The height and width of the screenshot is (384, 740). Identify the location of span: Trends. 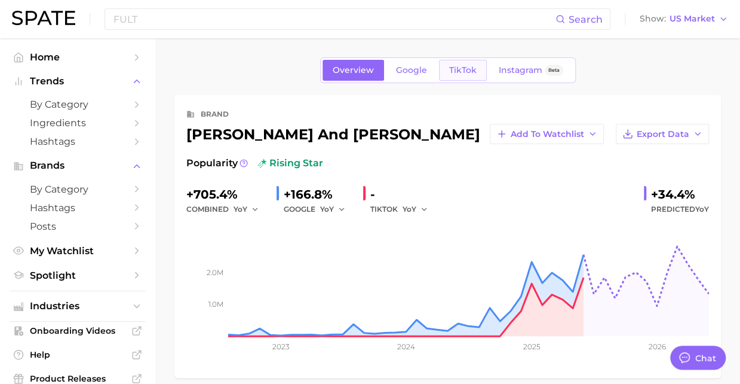
(78, 81).